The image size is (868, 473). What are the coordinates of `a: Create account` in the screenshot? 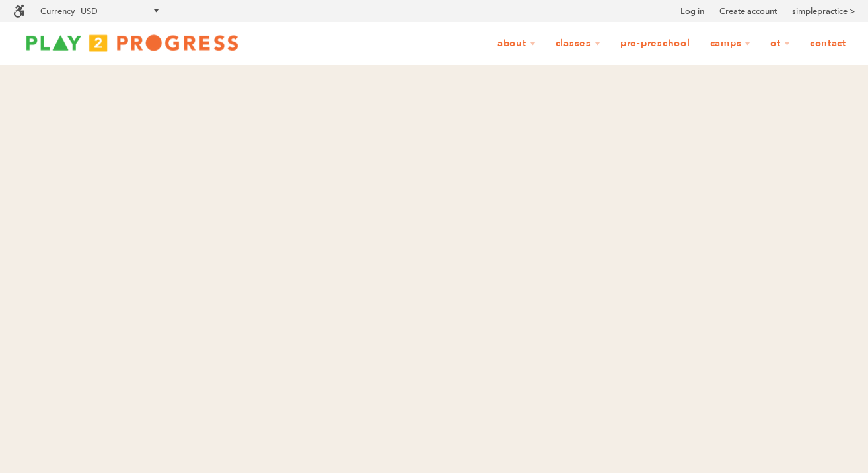 It's located at (748, 11).